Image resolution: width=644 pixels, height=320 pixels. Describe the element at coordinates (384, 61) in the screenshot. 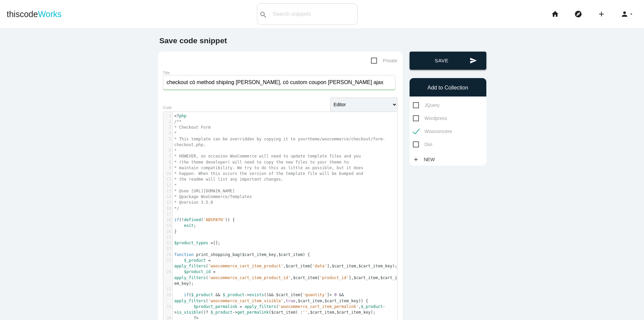

I see `span: Private` at that location.